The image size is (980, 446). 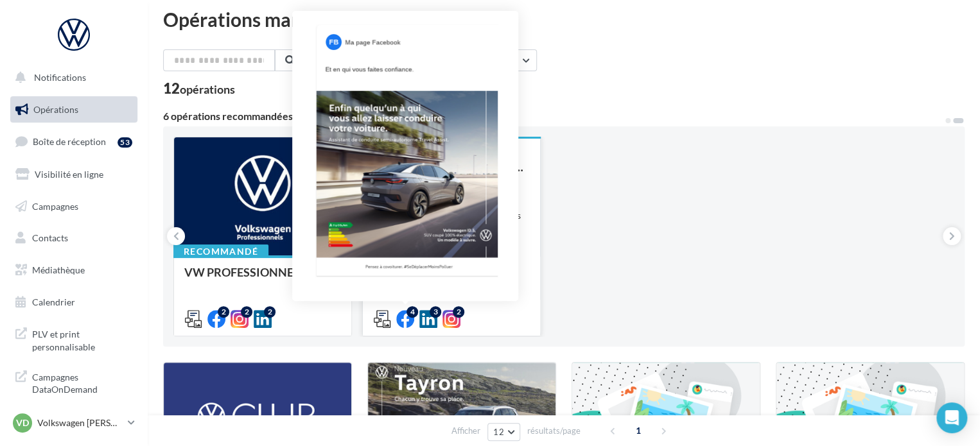 I want to click on div: 3, so click(x=435, y=312).